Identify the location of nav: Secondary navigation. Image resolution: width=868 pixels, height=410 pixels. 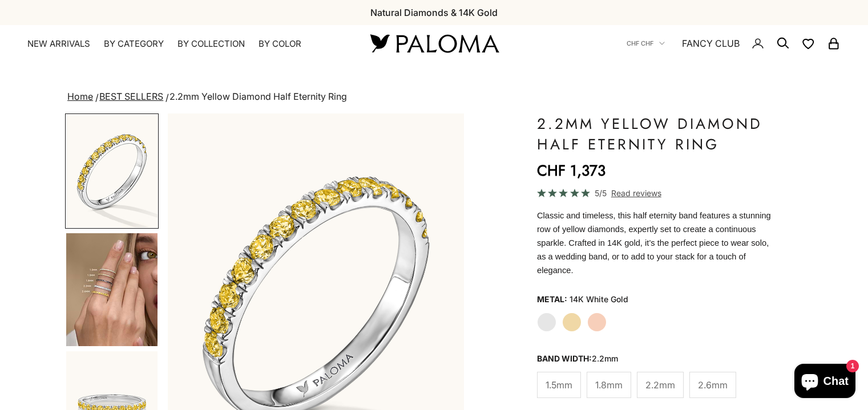
(733, 43).